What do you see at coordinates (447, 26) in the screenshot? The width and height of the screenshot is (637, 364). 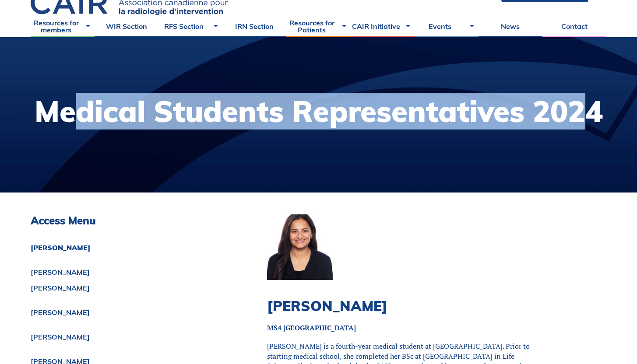 I see `a: Events` at bounding box center [447, 26].